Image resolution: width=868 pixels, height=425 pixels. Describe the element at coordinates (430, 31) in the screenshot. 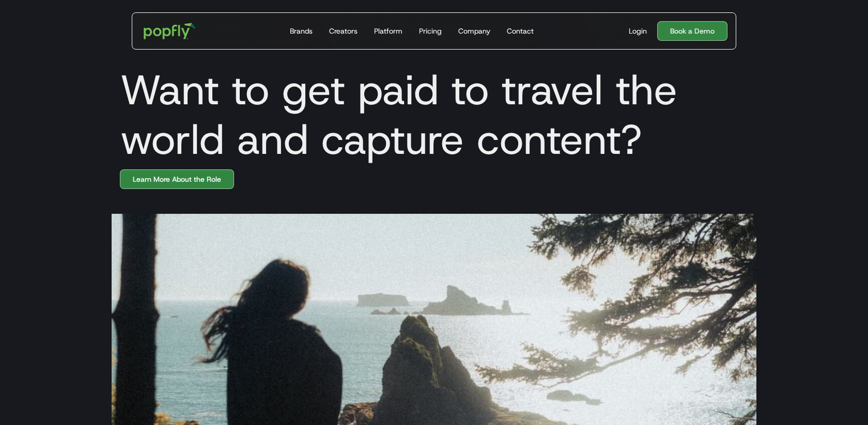

I see `div: Pricing` at that location.